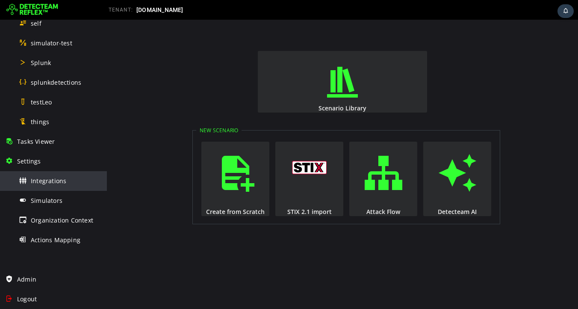  What do you see at coordinates (27, 279) in the screenshot?
I see `span: Admin` at bounding box center [27, 279].